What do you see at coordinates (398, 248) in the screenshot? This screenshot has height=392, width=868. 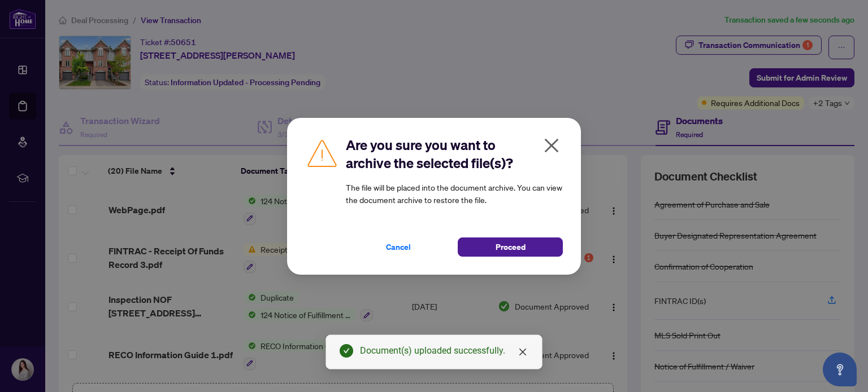 I see `button: Cancel` at bounding box center [398, 248].